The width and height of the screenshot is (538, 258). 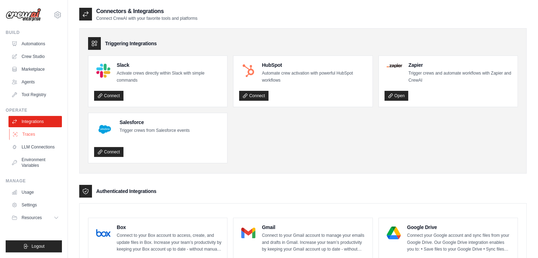 I want to click on h4: HubSpot, so click(x=314, y=65).